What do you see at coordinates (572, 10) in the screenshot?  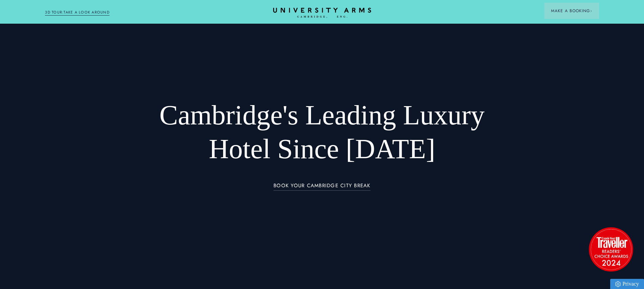 I see `span: Make a Booking` at bounding box center [572, 10].